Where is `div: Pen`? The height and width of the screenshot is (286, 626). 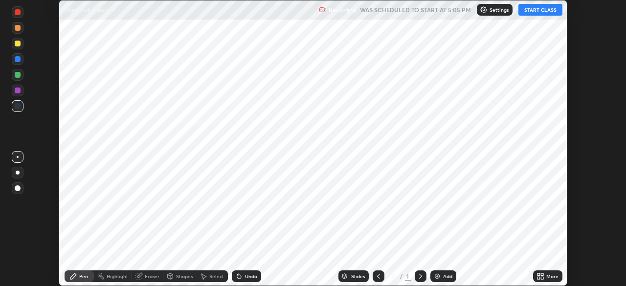
div: Pen is located at coordinates (84, 276).